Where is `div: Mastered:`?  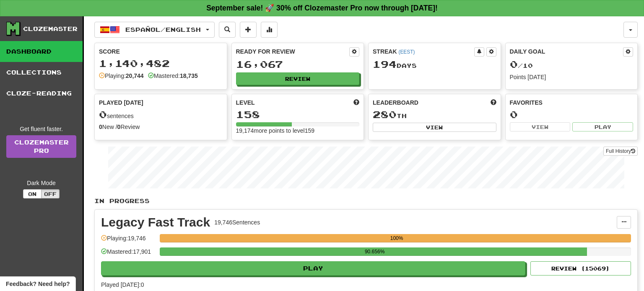 div: Mastered: is located at coordinates (173, 76).